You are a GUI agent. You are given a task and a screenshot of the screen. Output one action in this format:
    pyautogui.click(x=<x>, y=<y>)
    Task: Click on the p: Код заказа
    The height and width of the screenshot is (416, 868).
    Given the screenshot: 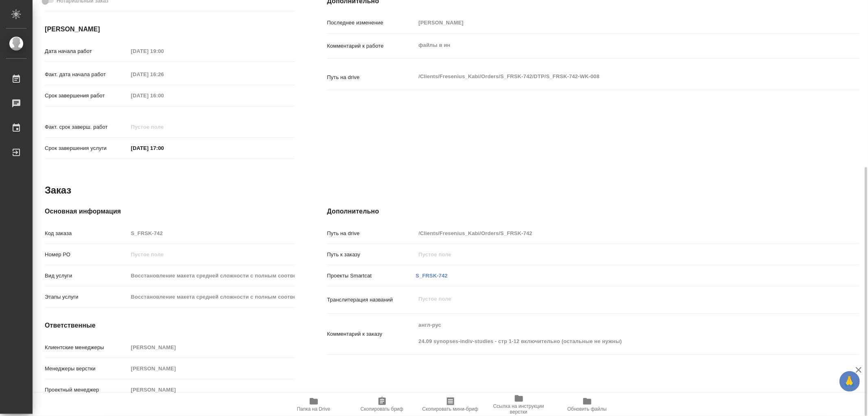 What is the action you would take?
    pyautogui.click(x=86, y=233)
    